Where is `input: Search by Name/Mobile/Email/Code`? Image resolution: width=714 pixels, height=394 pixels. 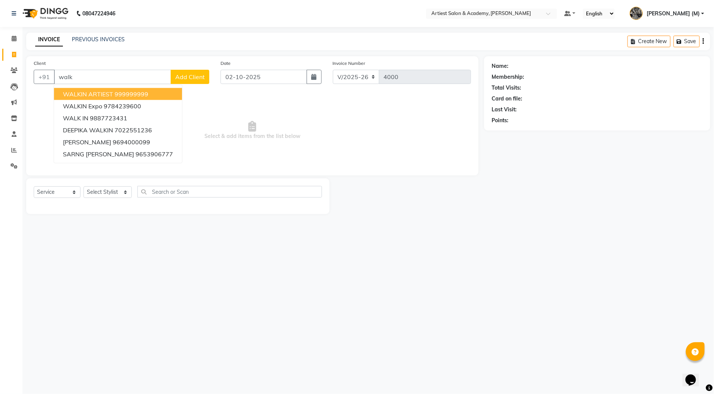 input: Search by Name/Mobile/Email/Code is located at coordinates (112, 77).